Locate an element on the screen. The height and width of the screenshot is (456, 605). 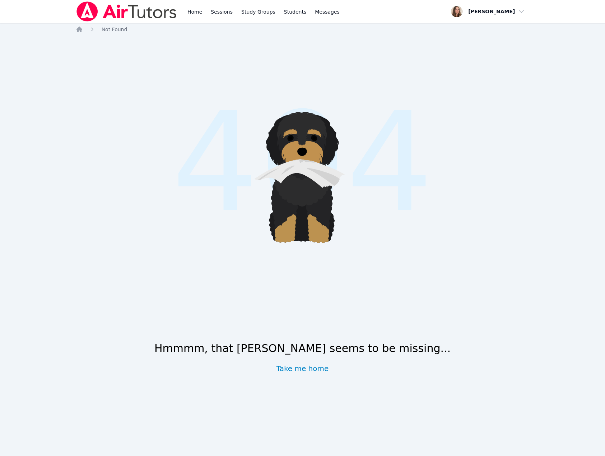
span: Messages is located at coordinates (327, 12).